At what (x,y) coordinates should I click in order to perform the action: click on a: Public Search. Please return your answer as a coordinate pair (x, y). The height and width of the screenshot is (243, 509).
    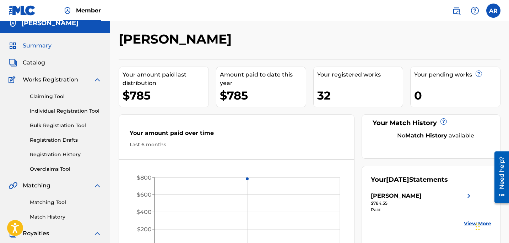
    Looking at the image, I should click on (456, 11).